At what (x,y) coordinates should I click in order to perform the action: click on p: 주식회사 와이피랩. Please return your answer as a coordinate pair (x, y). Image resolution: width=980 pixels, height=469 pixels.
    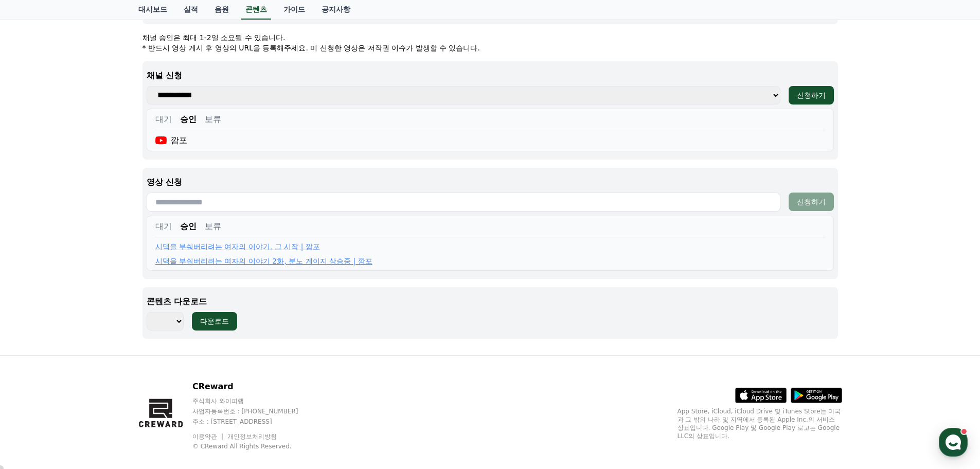
    Looking at the image, I should click on (255, 401).